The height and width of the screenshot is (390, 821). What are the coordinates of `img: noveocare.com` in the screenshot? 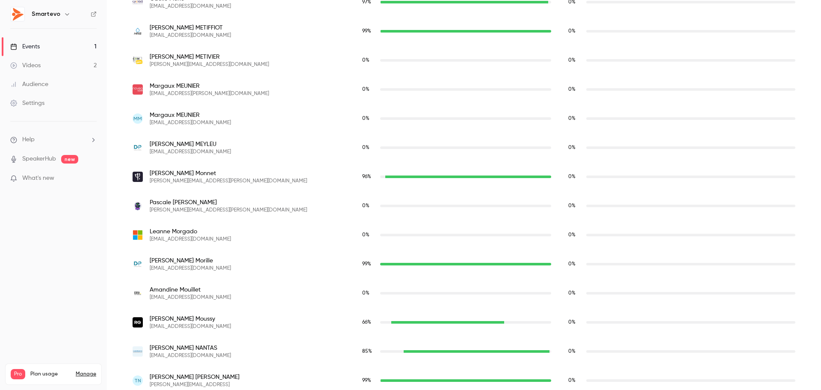 It's located at (138, 89).